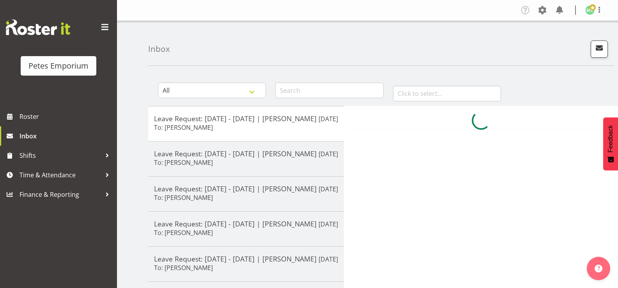 This screenshot has height=288, width=618. What do you see at coordinates (590, 10) in the screenshot?
I see `img: melissa-cowen2635.jpg` at bounding box center [590, 10].